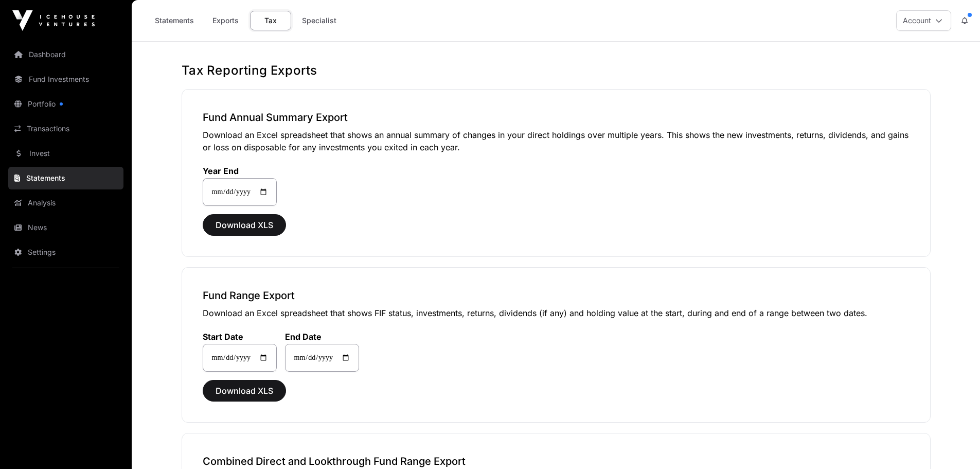 This screenshot has height=469, width=980. Describe the element at coordinates (556, 313) in the screenshot. I see `p: Download an Excel spreadsheet that shows FIF status, investments, returns, dividends (if any) and...` at that location.